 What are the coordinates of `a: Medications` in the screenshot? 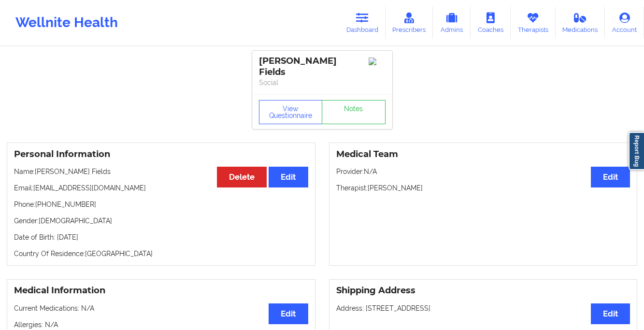 It's located at (580, 22).